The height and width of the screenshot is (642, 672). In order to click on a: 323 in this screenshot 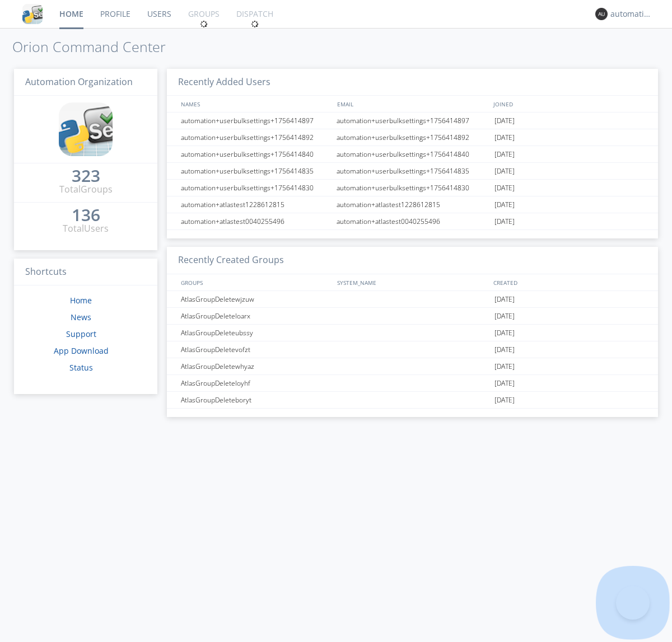, I will do `click(86, 176)`.